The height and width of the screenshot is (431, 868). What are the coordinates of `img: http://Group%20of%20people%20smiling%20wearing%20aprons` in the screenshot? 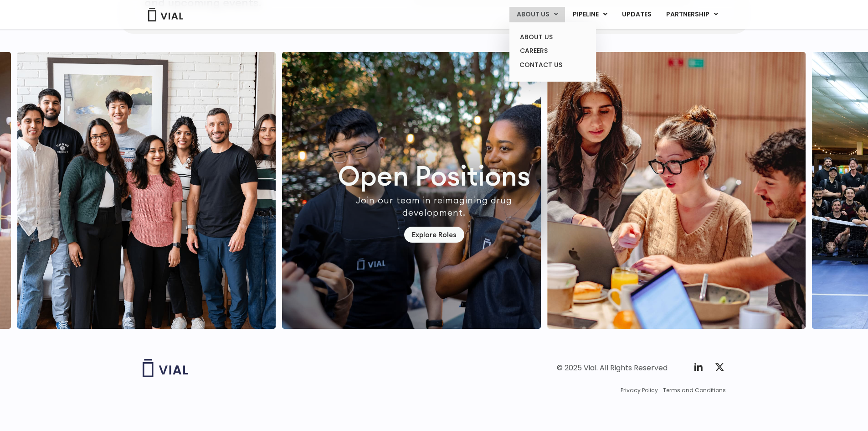 It's located at (411, 190).